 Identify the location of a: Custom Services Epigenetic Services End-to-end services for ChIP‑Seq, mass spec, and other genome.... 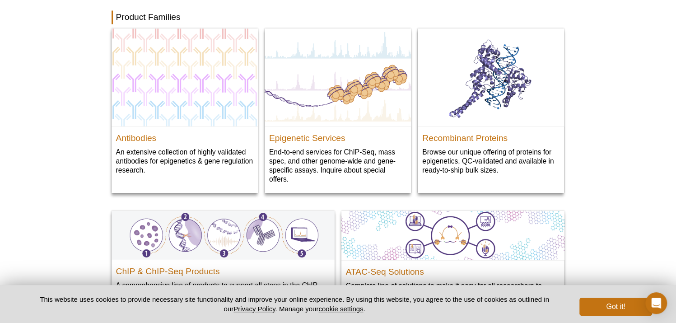
(338, 110).